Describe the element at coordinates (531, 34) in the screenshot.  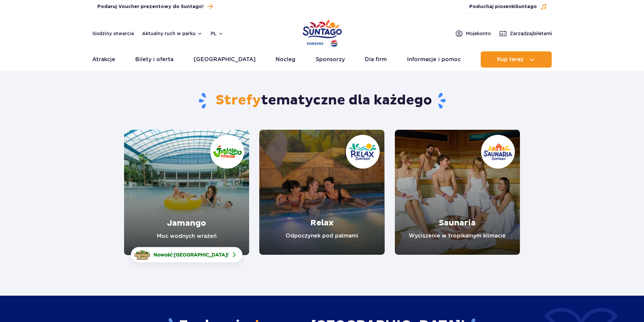
I see `span: Zarządzaj biletami` at that location.